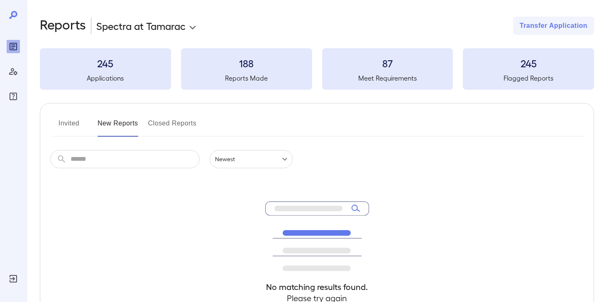 This screenshot has height=302, width=604. What do you see at coordinates (118, 127) in the screenshot?
I see `button: New Reports` at bounding box center [118, 127].